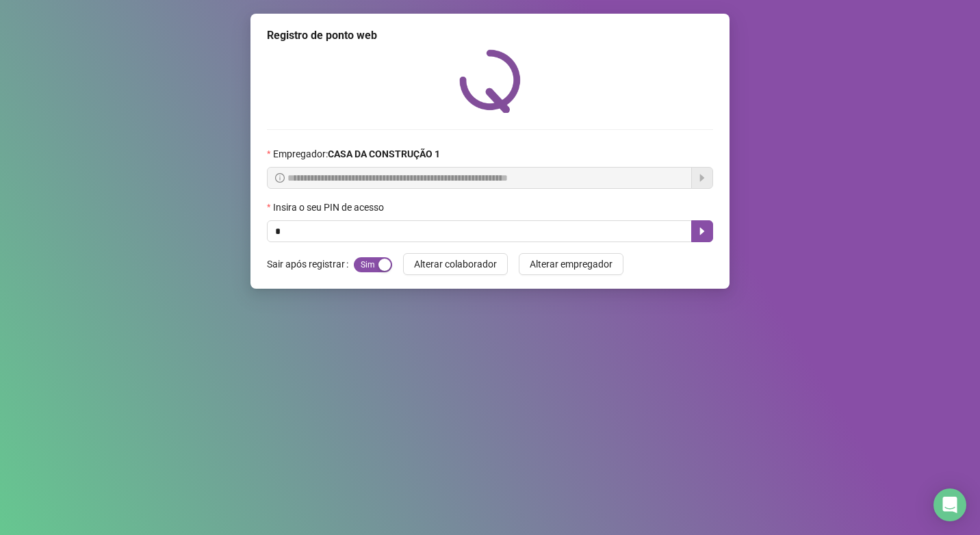 This screenshot has width=980, height=535. What do you see at coordinates (490, 81) in the screenshot?
I see `img: QRPoint` at bounding box center [490, 81].